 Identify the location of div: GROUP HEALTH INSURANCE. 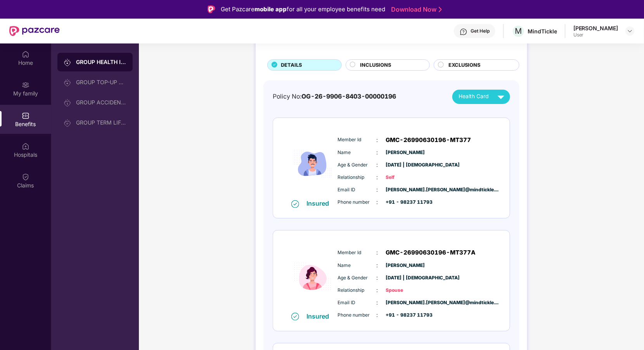
(101, 62).